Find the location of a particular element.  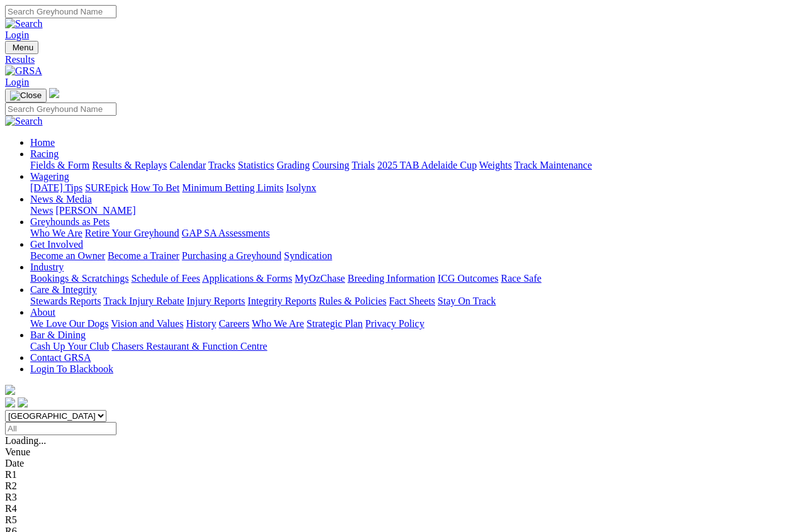

a: ICG Outcomes is located at coordinates (468, 279).